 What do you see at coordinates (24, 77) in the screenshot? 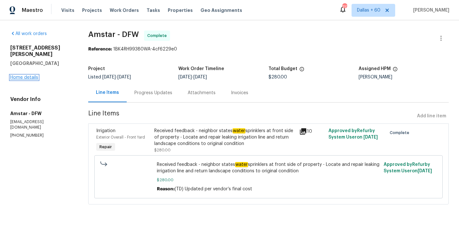
I see `a: Home details` at bounding box center [24, 77].